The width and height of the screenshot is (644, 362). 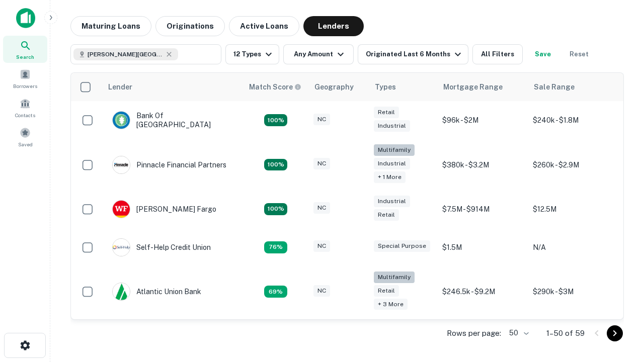 What do you see at coordinates (339, 87) in the screenshot?
I see `th: Geography` at bounding box center [339, 87].